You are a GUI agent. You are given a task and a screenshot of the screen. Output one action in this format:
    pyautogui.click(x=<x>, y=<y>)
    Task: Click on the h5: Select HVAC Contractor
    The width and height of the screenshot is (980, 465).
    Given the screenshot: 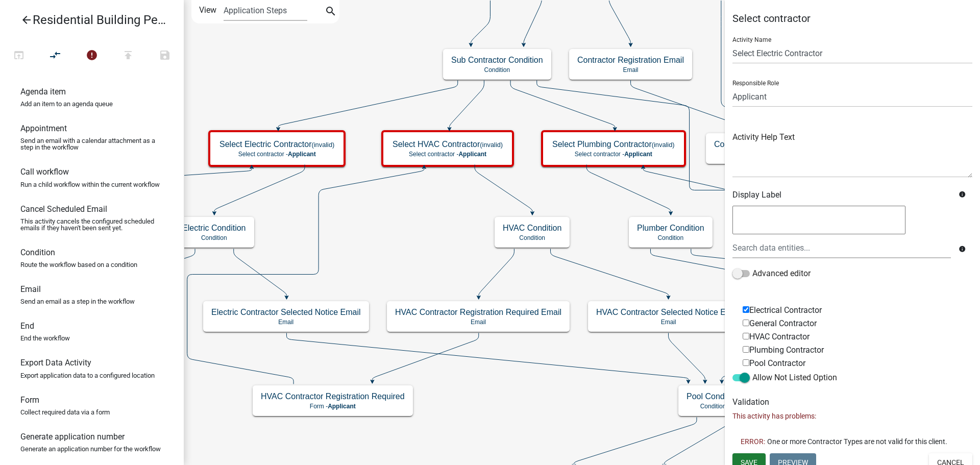 What is the action you would take?
    pyautogui.click(x=448, y=144)
    